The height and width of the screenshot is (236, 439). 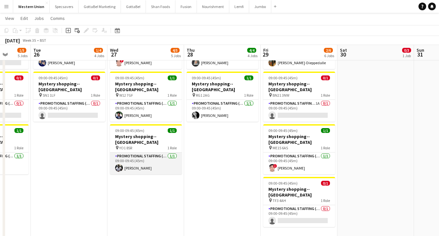 What do you see at coordinates (37, 50) in the screenshot?
I see `span: Tue` at bounding box center [37, 50].